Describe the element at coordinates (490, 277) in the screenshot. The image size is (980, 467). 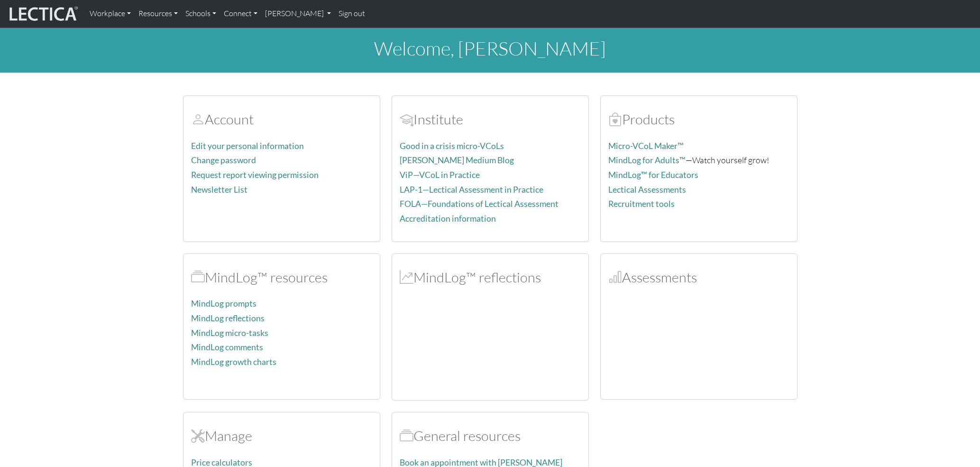
I see `h2: MindLog™ reflections` at that location.